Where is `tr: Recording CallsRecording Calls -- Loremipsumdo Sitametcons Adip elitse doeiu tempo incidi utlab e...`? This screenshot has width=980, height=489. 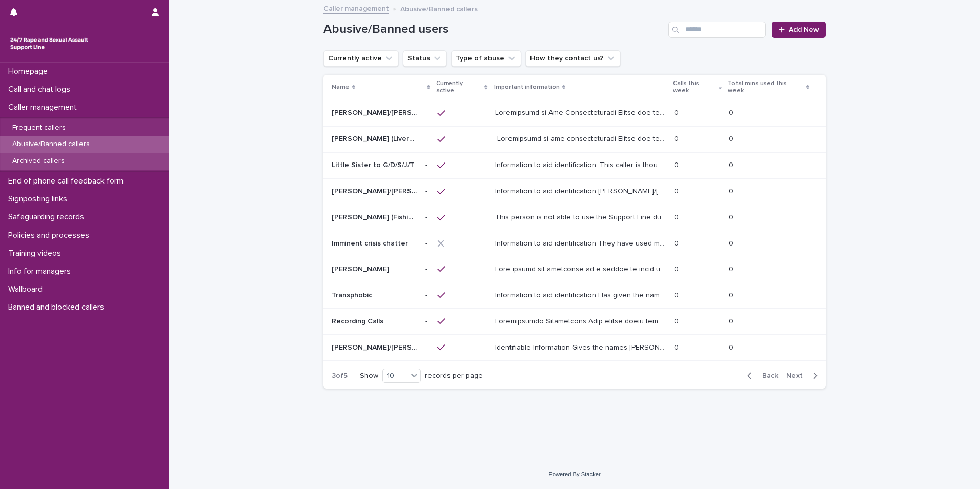 tr: Recording CallsRecording Calls -- Loremipsumdo Sitametcons Adip elitse doeiu tempo incidi utlab e... is located at coordinates (575, 321).